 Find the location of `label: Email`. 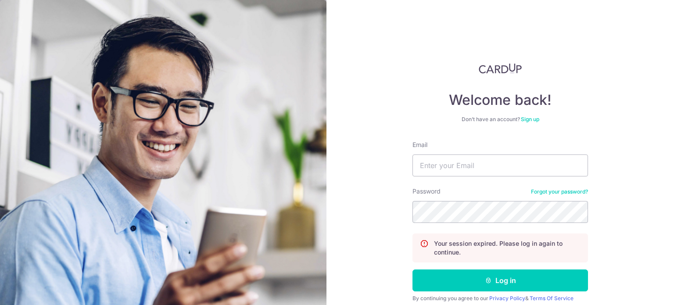

label: Email is located at coordinates (420, 145).